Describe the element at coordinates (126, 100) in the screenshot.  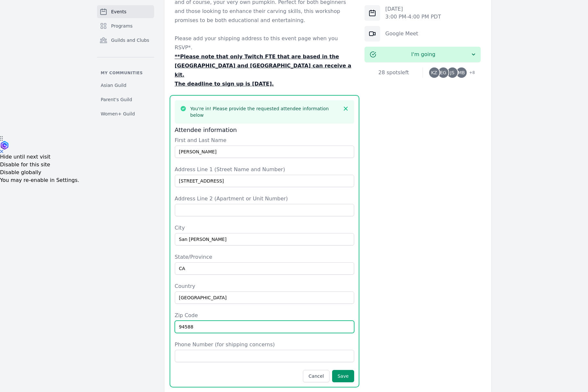
I see `a: Parent's Guild` at that location.